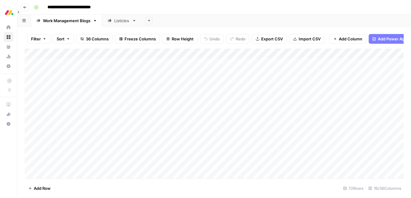 This screenshot has height=198, width=411. Describe the element at coordinates (42, 189) in the screenshot. I see `span: Add Row` at that location.